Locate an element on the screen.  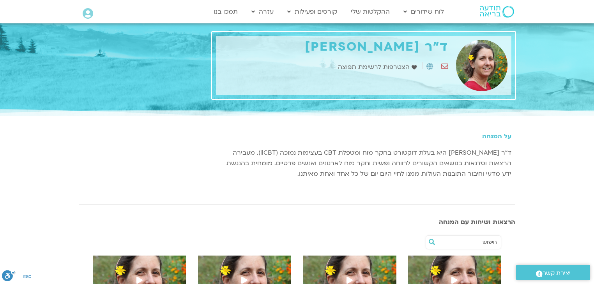
a: תמכו בנו is located at coordinates (226, 12).